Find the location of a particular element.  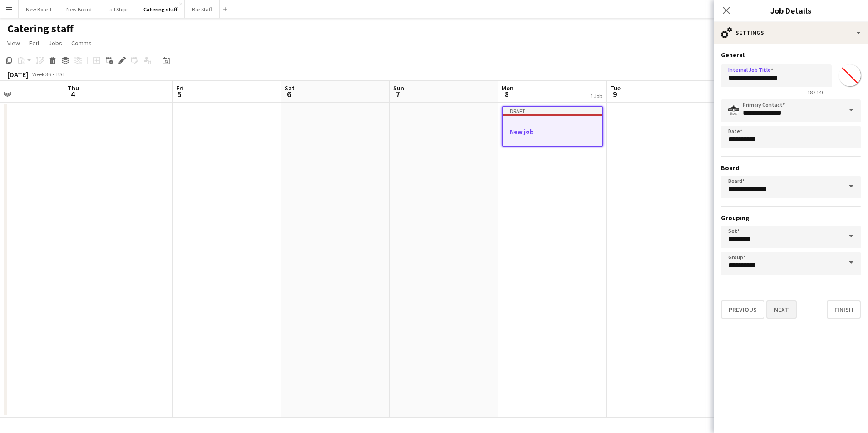

span: 9 is located at coordinates (614, 94).